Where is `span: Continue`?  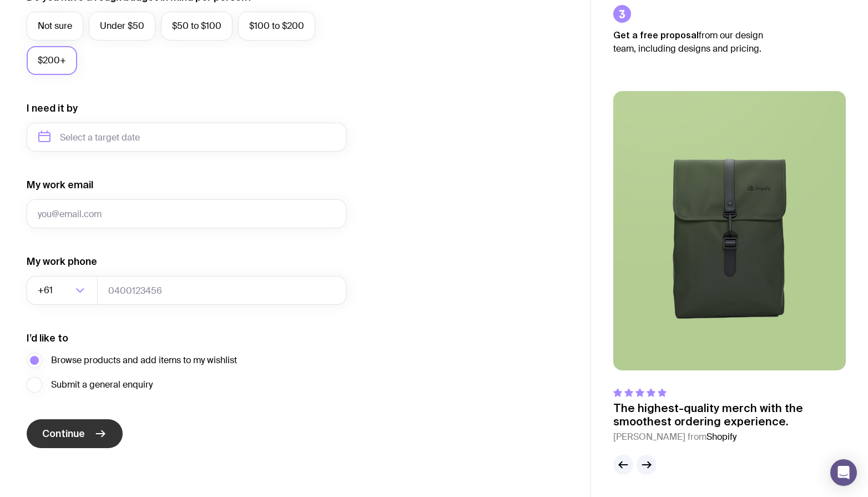 span: Continue is located at coordinates (63, 434).